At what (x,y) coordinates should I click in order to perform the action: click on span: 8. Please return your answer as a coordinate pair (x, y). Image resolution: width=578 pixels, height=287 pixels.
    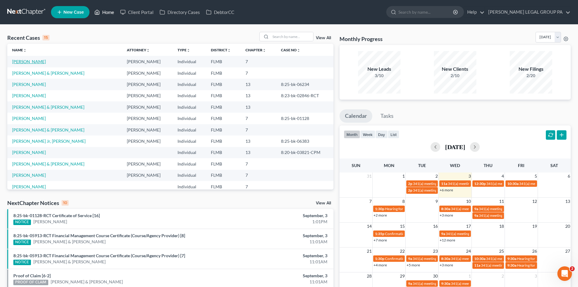
    Looking at the image, I should click on (404, 201).